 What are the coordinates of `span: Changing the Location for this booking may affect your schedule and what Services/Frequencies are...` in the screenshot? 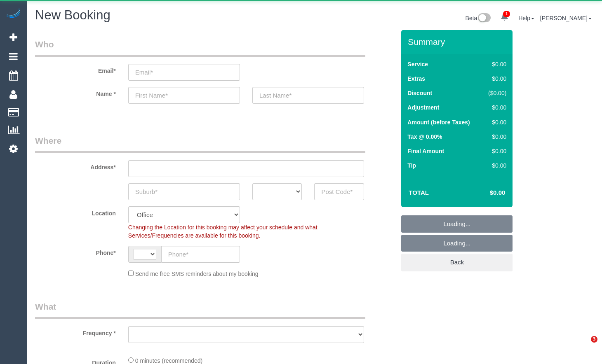 It's located at (223, 231).